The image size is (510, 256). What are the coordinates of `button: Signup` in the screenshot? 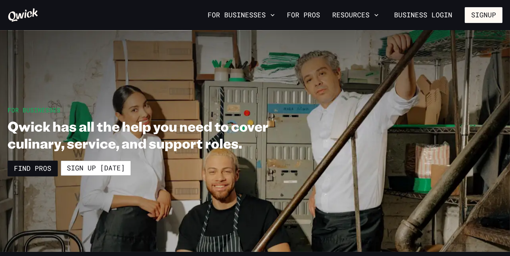 It's located at (483, 15).